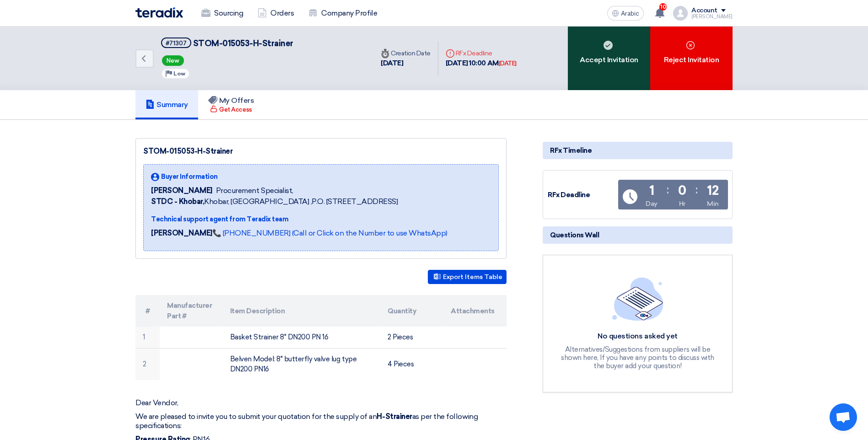 This screenshot has width=868, height=440. Describe the element at coordinates (293, 364) in the screenshot. I see `font: Belven Model: 8" butterfly valve lug type DN200 PN16` at that location.